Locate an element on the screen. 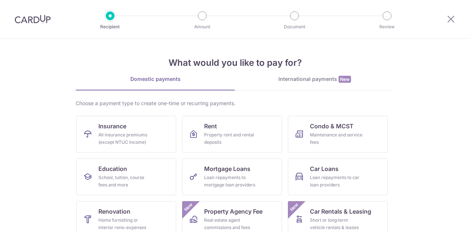 The width and height of the screenshot is (470, 232). a: Mortgage LoansLoan repayments to mortgage loan providers is located at coordinates (232, 177).